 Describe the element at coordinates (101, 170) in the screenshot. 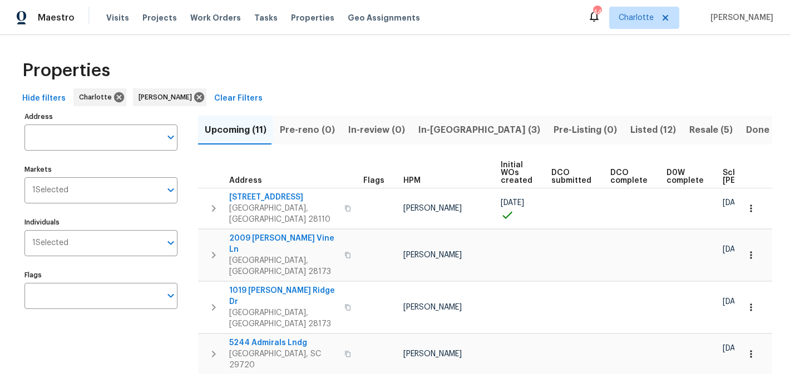

I see `label: Markets` at that location.